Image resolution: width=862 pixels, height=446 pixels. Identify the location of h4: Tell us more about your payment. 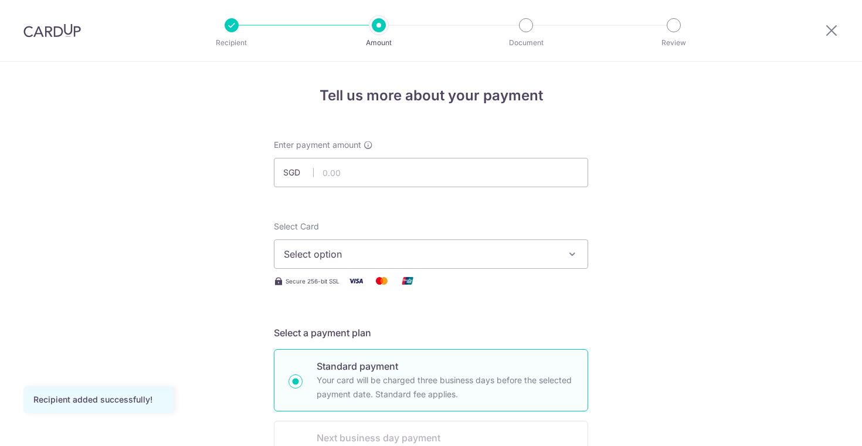
(431, 96).